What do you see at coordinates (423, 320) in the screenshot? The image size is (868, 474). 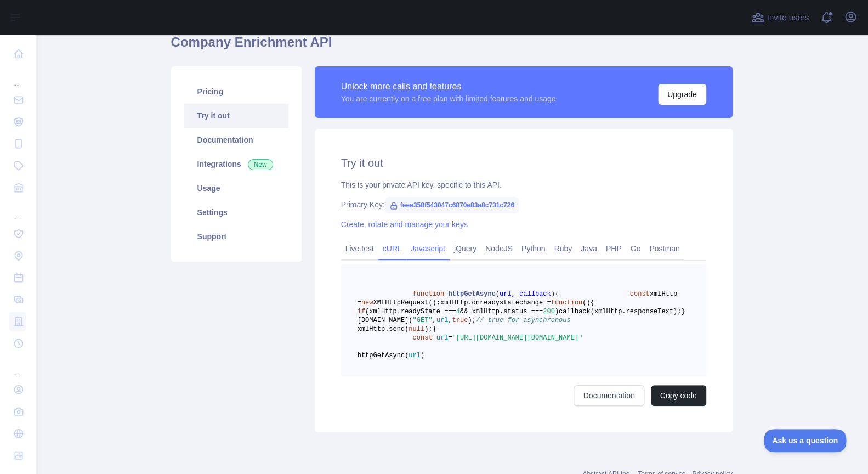 I see `span: "GET"` at bounding box center [423, 320].